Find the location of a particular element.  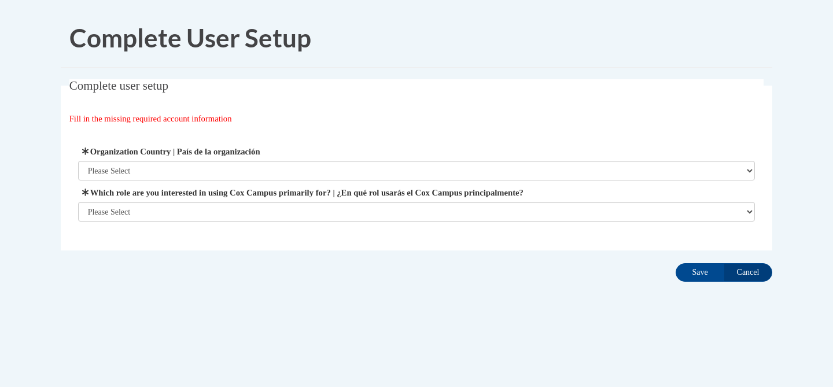

label: Which role are you interested in using Cox Campus primarily for? | ¿En qué rol usarás el Cox Camp... is located at coordinates (417, 193).